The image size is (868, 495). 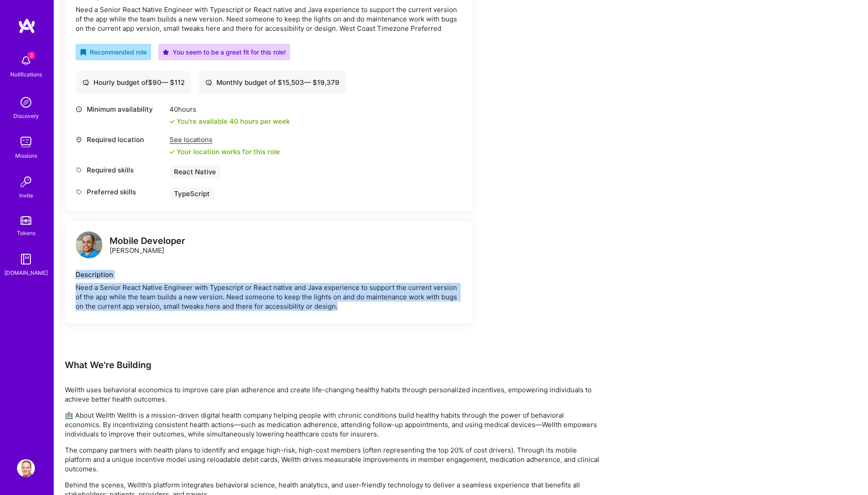 What do you see at coordinates (224, 140) in the screenshot?
I see `div: See locations` at bounding box center [224, 140].